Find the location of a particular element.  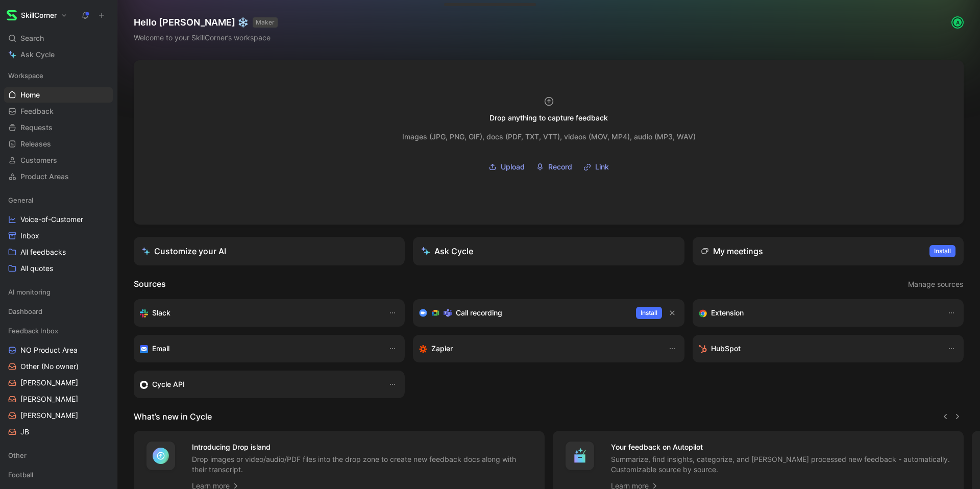

span: Other (No owner) is located at coordinates (49, 366).